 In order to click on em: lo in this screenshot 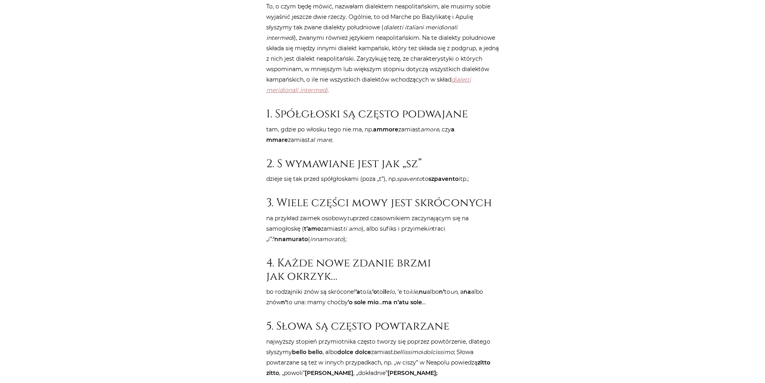, I will do `click(392, 292)`.